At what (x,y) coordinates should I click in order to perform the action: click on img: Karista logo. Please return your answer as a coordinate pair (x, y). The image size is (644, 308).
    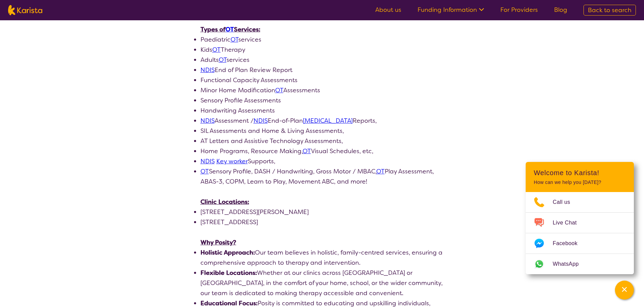
    Looking at the image, I should click on (25, 10).